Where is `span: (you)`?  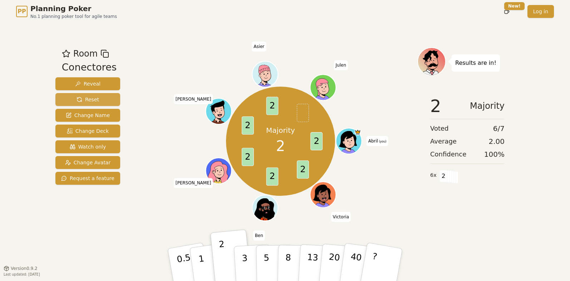
span: (you) is located at coordinates (382, 141).